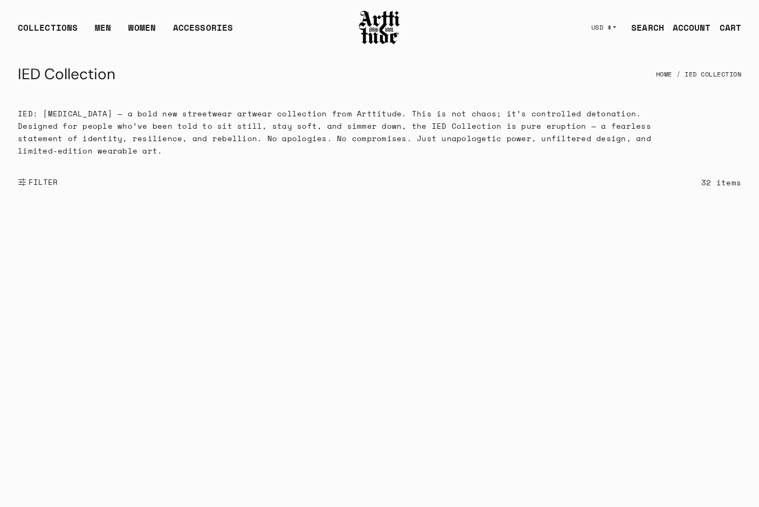 The width and height of the screenshot is (759, 507). What do you see at coordinates (706, 74) in the screenshot?
I see `li: IED Collection` at bounding box center [706, 74].